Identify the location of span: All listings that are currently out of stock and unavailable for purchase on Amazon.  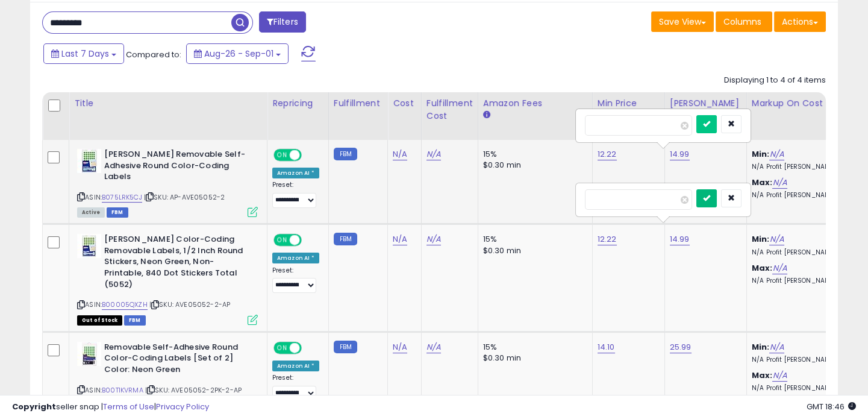
(100, 320).